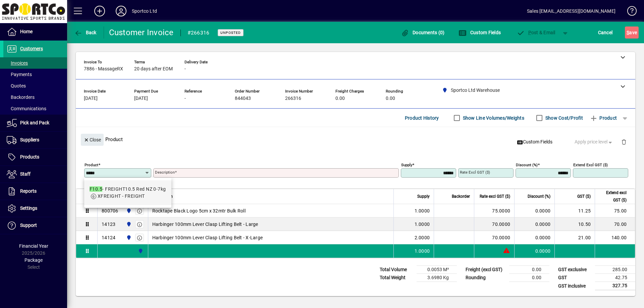 This screenshot has width=644, height=308. What do you see at coordinates (99, 11) in the screenshot?
I see `button: Add` at bounding box center [99, 11].